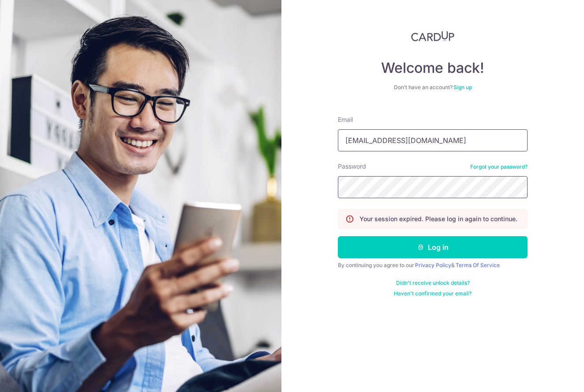 Image resolution: width=584 pixels, height=392 pixels. What do you see at coordinates (352, 167) in the screenshot?
I see `label: Password` at bounding box center [352, 167].